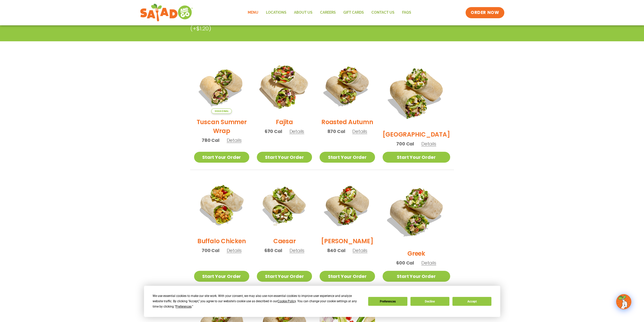  I want to click on img: Product photo for Greek Wrap, so click(416, 211).